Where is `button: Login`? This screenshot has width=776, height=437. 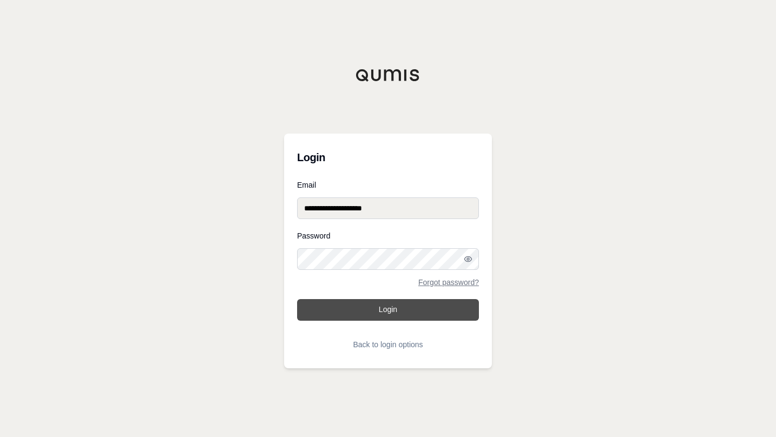 button: Login is located at coordinates (388, 310).